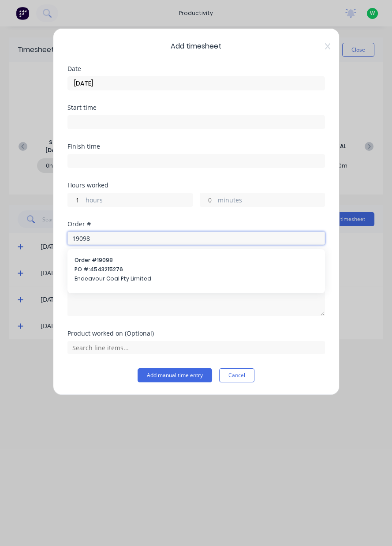 The image size is (392, 546). What do you see at coordinates (196, 348) in the screenshot?
I see `input: Search line items...` at bounding box center [196, 348].